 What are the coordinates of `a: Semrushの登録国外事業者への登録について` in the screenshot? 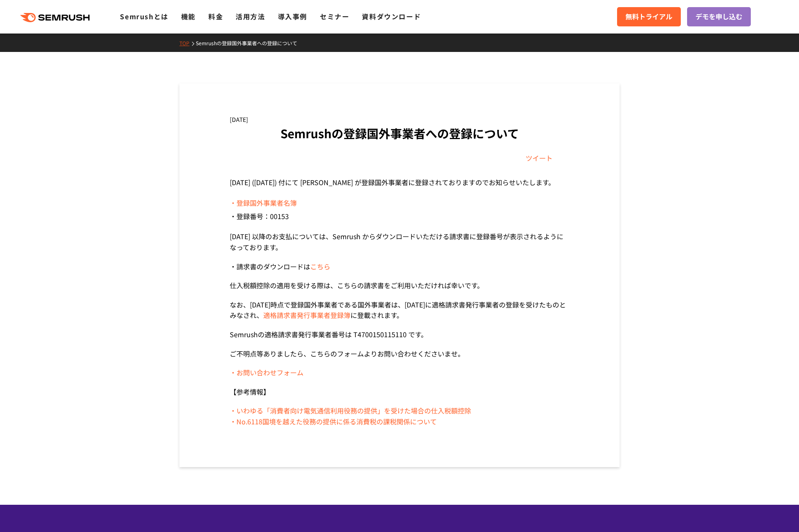 It's located at (250, 43).